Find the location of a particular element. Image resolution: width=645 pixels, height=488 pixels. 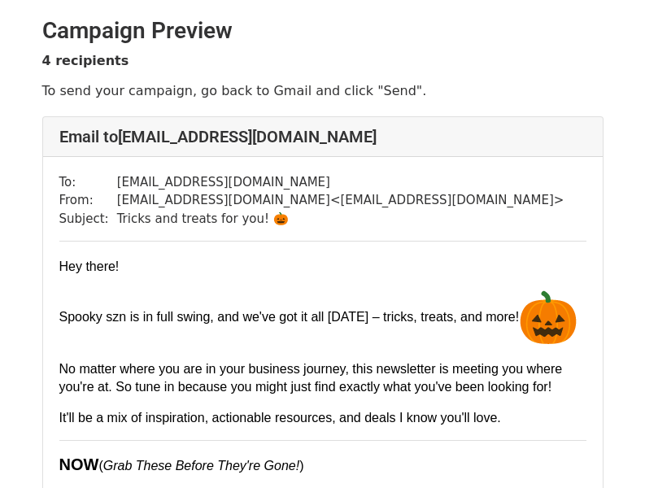

strong: 4 recipients is located at coordinates (85, 60).